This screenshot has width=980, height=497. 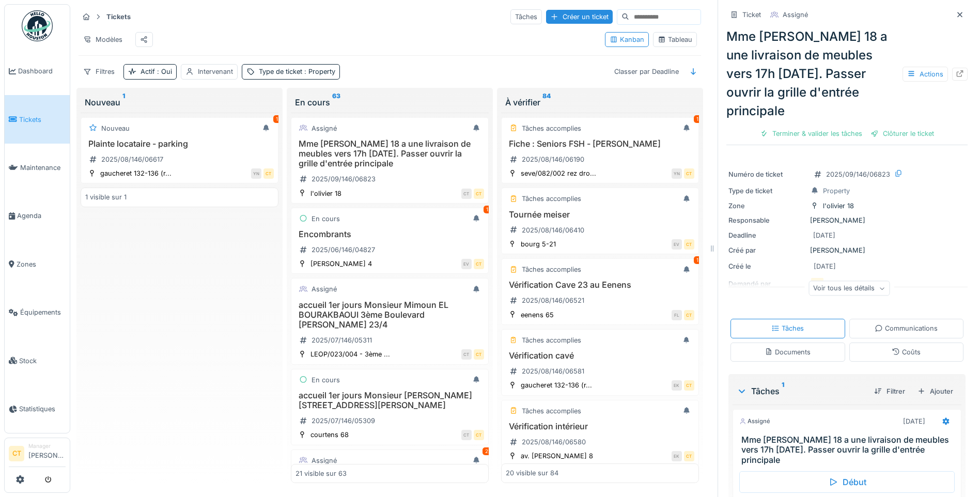 I want to click on strong: Tickets, so click(x=118, y=17).